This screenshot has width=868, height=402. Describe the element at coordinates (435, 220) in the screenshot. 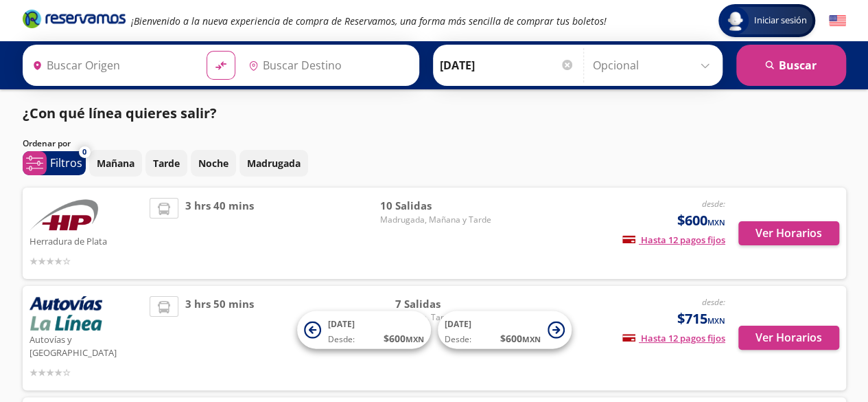

I see `span: Madrugada, Mañana y Tarde` at that location.